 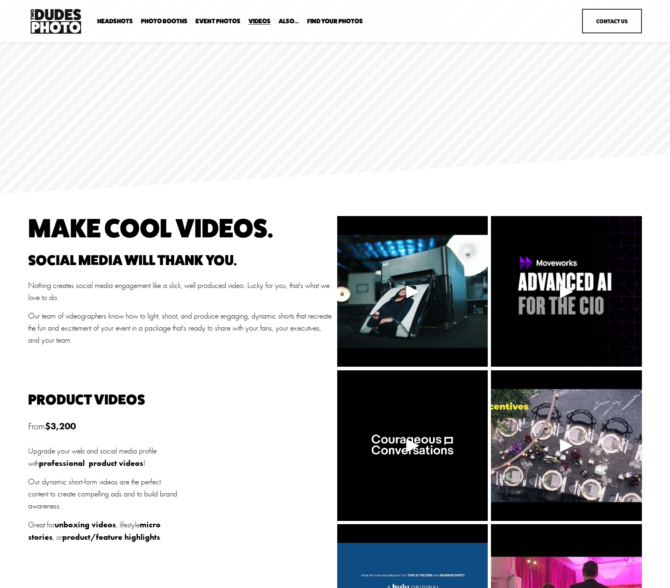 I want to click on p: Nothing creates social media engagement like a slick, well produced video. Lucky for you, that's ..., so click(x=180, y=292).